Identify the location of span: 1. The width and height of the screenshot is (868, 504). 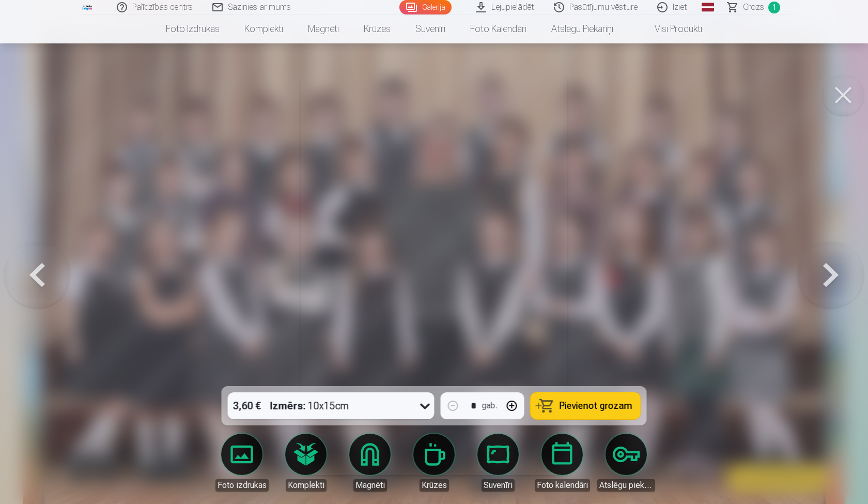
(774, 7).